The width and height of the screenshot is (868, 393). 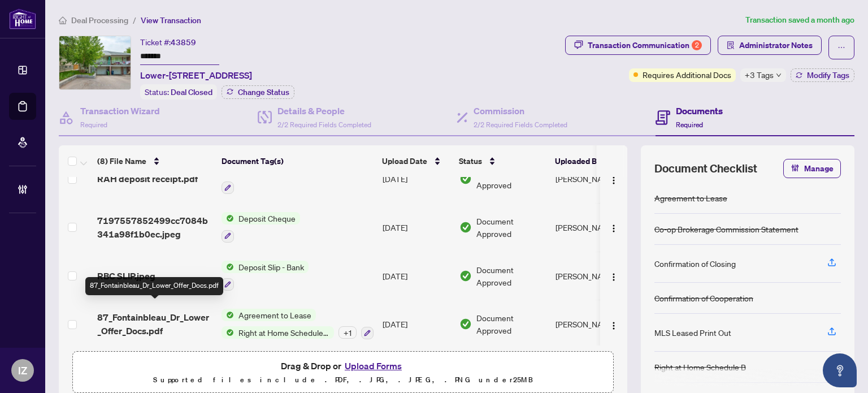 I want to click on button: Upload Forms, so click(x=373, y=366).